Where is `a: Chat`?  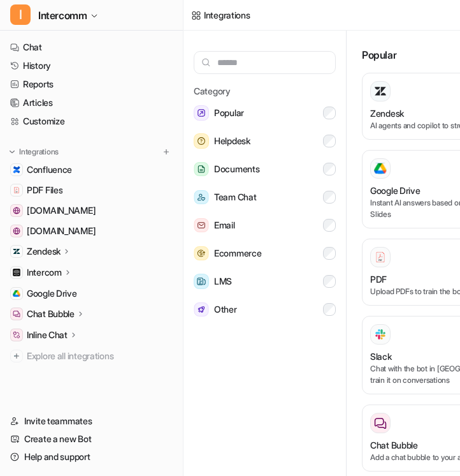
a: Chat is located at coordinates (91, 47).